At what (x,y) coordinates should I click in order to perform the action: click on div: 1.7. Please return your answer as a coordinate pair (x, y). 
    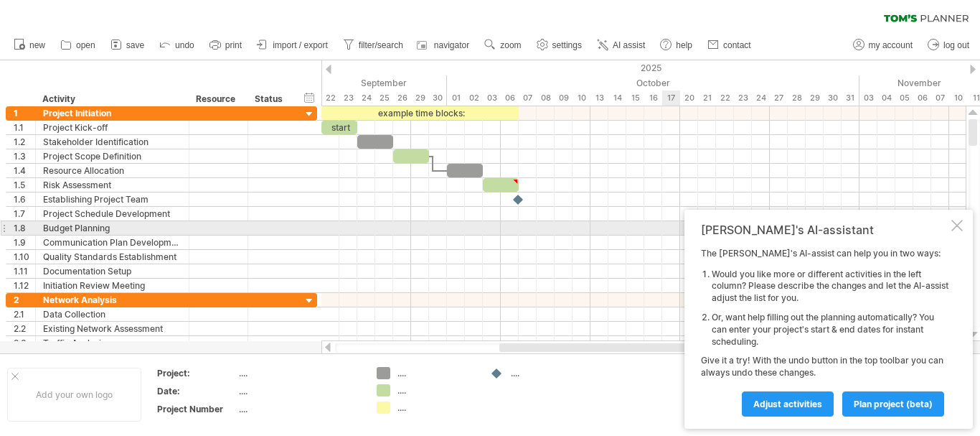
    Looking at the image, I should click on (24, 213).